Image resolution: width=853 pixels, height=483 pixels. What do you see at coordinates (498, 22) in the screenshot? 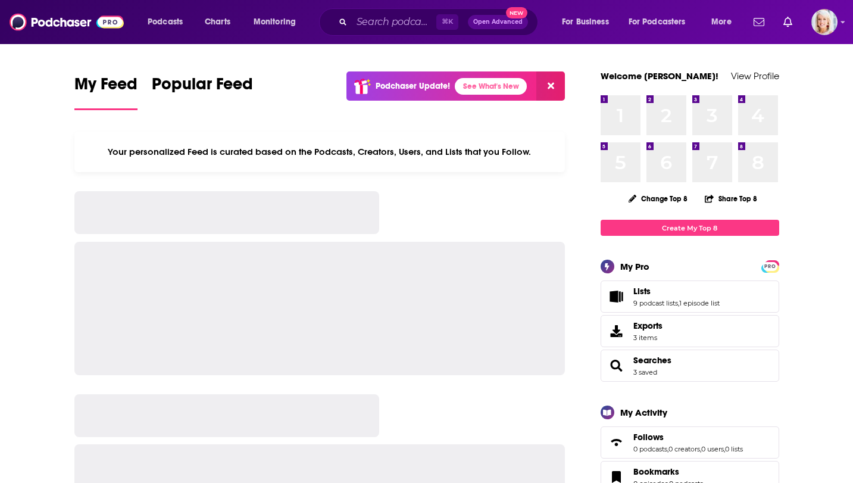
I see `span: Open Advanced` at bounding box center [498, 22].